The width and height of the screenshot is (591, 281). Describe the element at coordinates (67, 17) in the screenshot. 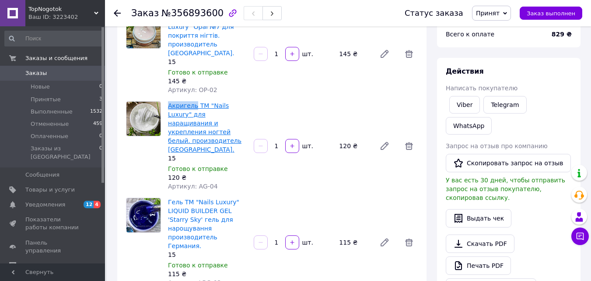

I see `div: Ваш ID: 3223402` at that location.